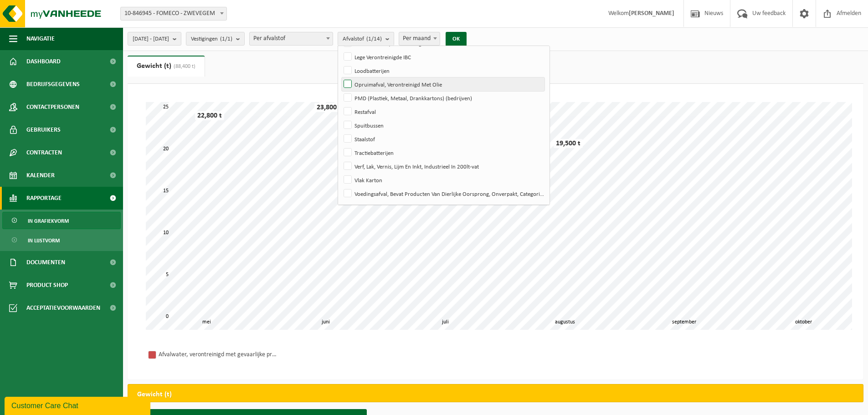 The height and width of the screenshot is (415, 868). What do you see at coordinates (215, 39) in the screenshot?
I see `button: Vestigingen(1/1)` at bounding box center [215, 39].